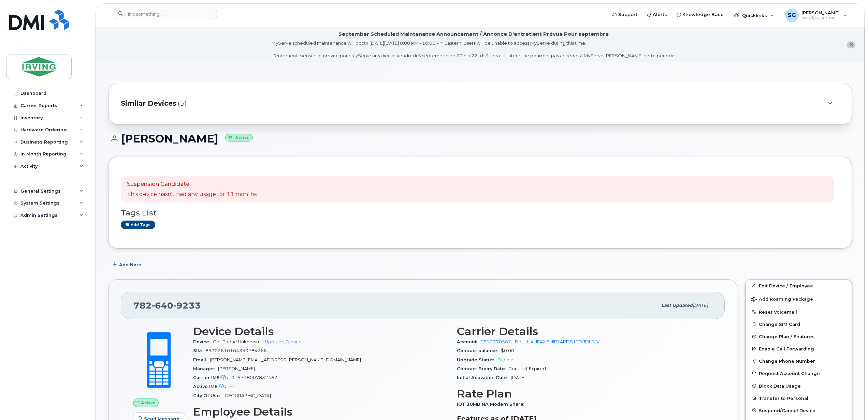 This screenshot has height=420, width=868. I want to click on span: $0.00, so click(508, 351).